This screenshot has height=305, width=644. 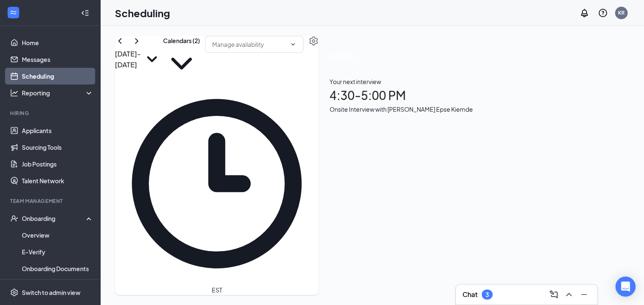 I want to click on a: Job Postings, so click(x=58, y=164).